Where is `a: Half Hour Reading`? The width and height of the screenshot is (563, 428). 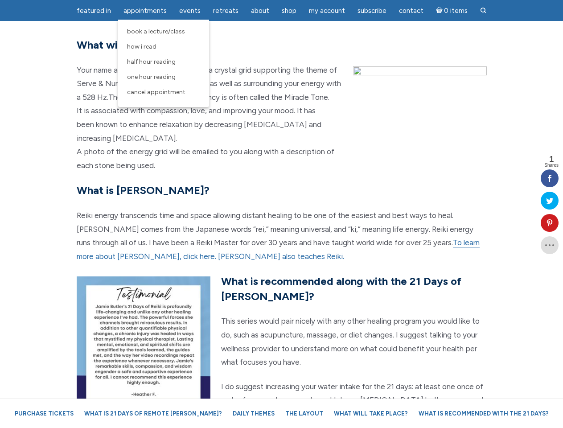 a: Half Hour Reading is located at coordinates (164, 62).